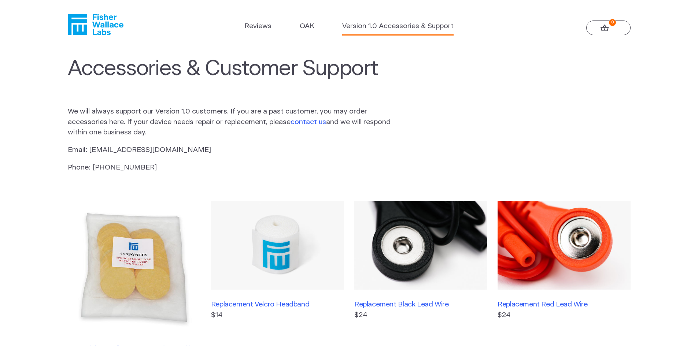 Image resolution: width=698 pixels, height=346 pixels. I want to click on img: Replacement Velcro Headband, so click(277, 246).